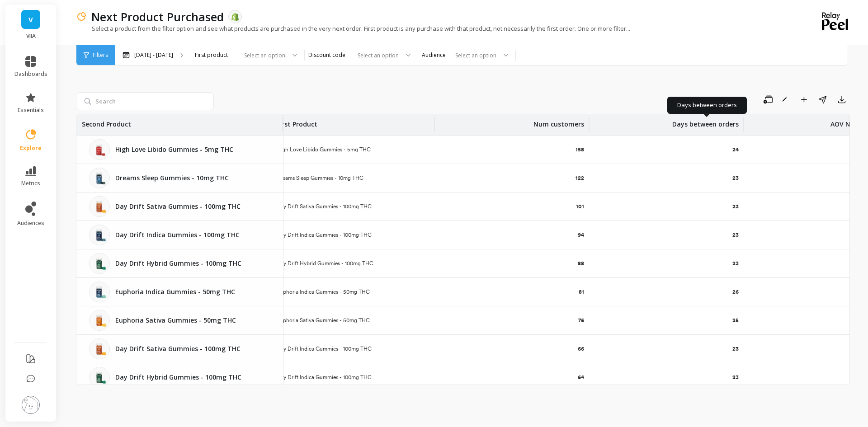 The image size is (868, 427). What do you see at coordinates (581, 349) in the screenshot?
I see `p: 66` at bounding box center [581, 349].